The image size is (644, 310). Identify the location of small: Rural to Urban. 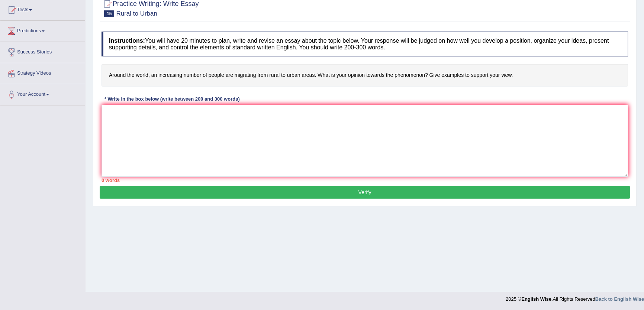
(136, 13).